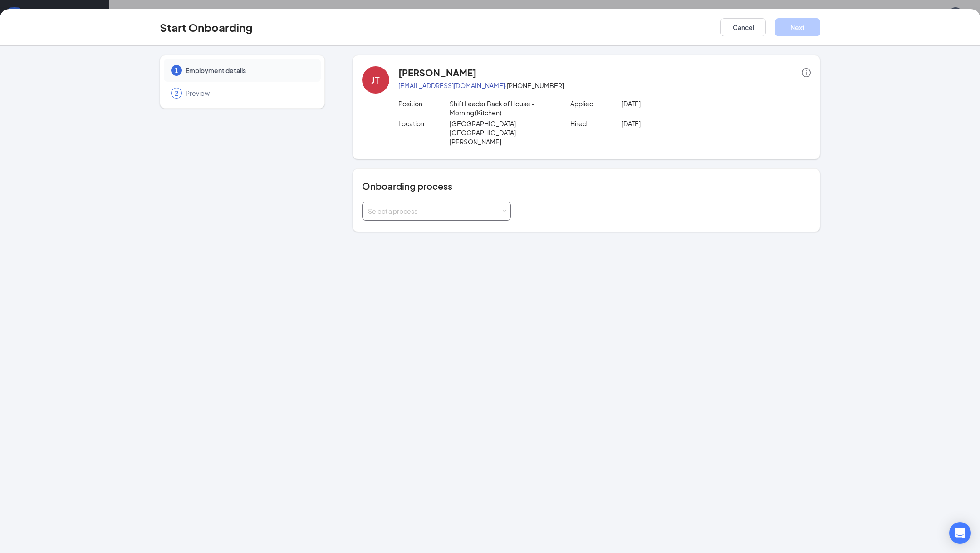 This screenshot has width=980, height=553. I want to click on span: 1, so click(177, 70).